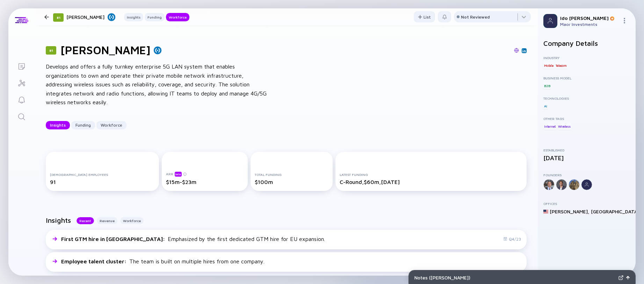  I want to click on button: Revenue, so click(107, 221).